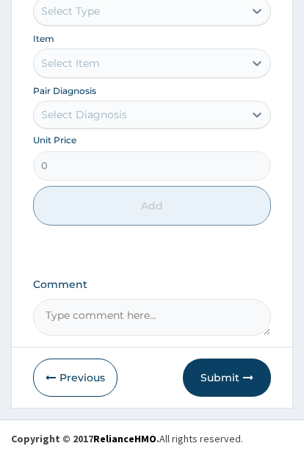  What do you see at coordinates (84, 115) in the screenshot?
I see `div: Select Diagnosis` at bounding box center [84, 115].